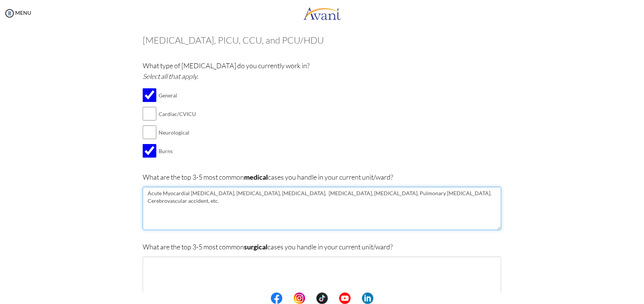 This screenshot has width=644, height=304. What do you see at coordinates (322, 299) in the screenshot?
I see `img: tt.png` at bounding box center [322, 299].